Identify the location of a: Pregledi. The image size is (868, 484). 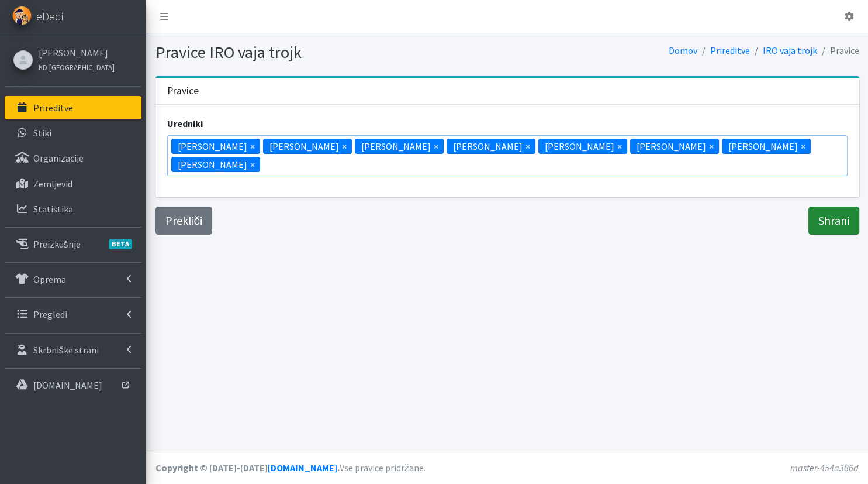
(73, 314).